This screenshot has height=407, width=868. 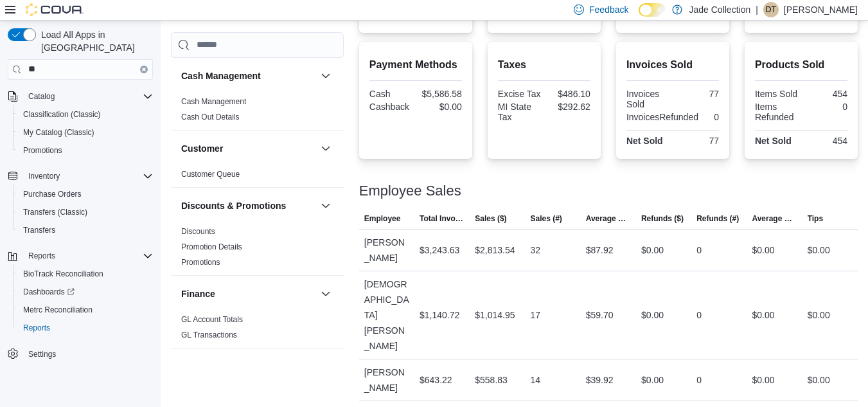 What do you see at coordinates (326, 294) in the screenshot?
I see `button: Finance` at bounding box center [326, 294].